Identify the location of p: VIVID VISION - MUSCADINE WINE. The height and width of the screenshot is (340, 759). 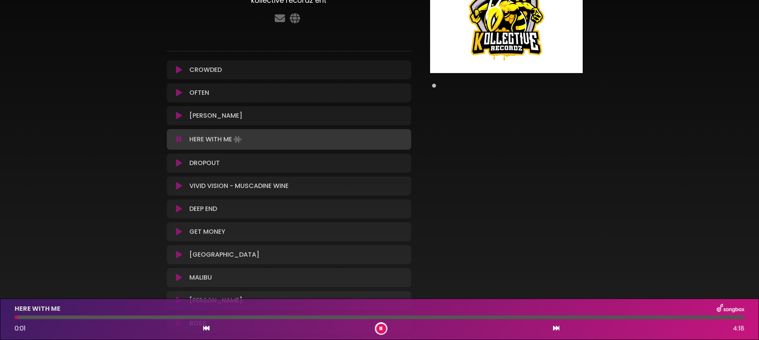
(239, 186).